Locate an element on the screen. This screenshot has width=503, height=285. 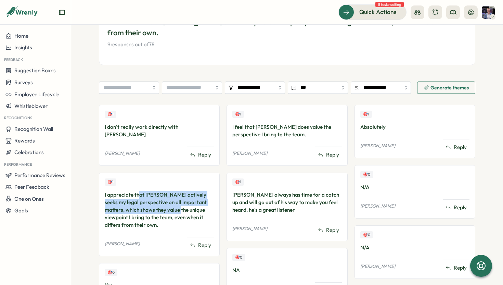
span: Peer Feedback is located at coordinates (32, 187).